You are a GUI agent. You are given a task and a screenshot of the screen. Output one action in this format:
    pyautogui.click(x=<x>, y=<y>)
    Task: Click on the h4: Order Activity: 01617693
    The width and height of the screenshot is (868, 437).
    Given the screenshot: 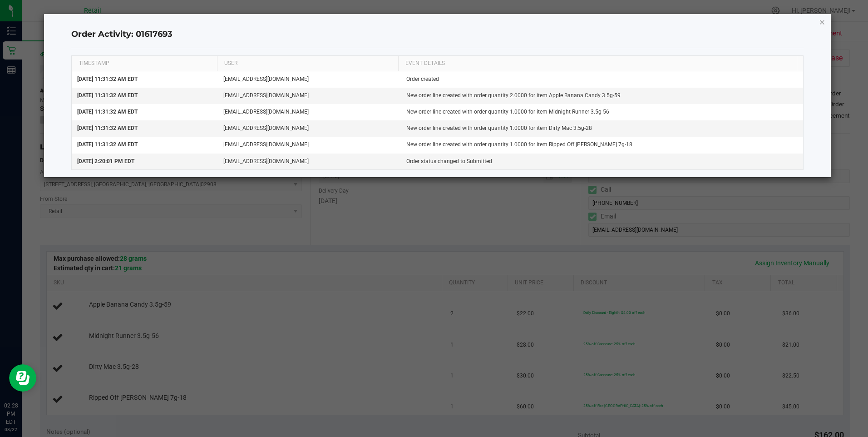 What is the action you would take?
    pyautogui.click(x=437, y=34)
    